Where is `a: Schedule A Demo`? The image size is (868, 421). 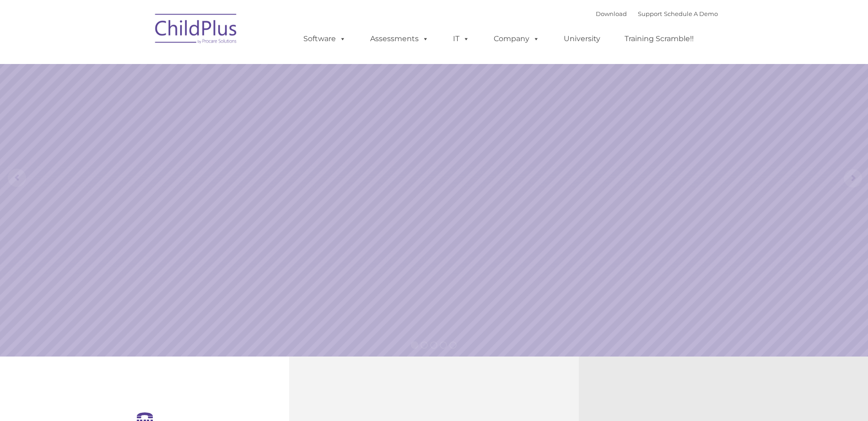
a: Schedule A Demo is located at coordinates (691, 14).